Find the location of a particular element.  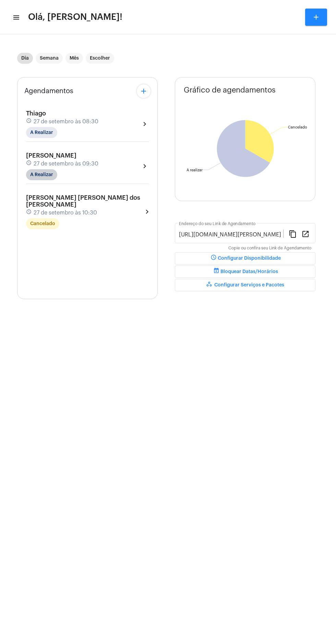

button: Configurar Disponibilidade is located at coordinates (245, 258).